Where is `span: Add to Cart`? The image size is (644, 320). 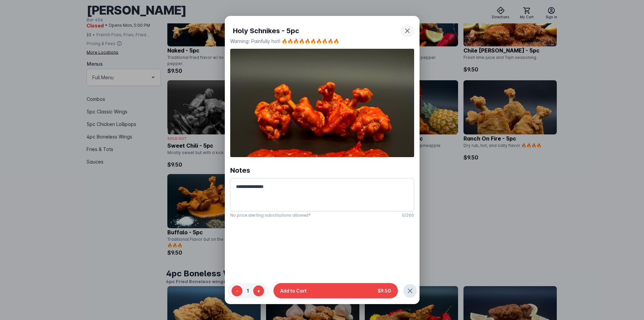
span: Add to Cart is located at coordinates (294, 291).